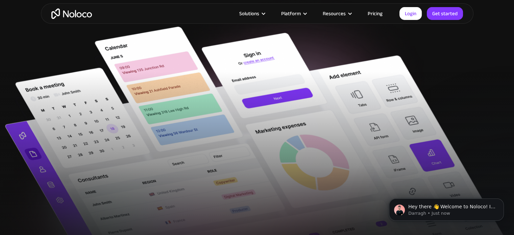 The width and height of the screenshot is (514, 235). What do you see at coordinates (73, 23) in the screenshot?
I see `p: Hey there 👋 Welcome to Noloco! If you have any questions, just reply to this message. [GEOGRAPHIC...` at bounding box center [73, 23].